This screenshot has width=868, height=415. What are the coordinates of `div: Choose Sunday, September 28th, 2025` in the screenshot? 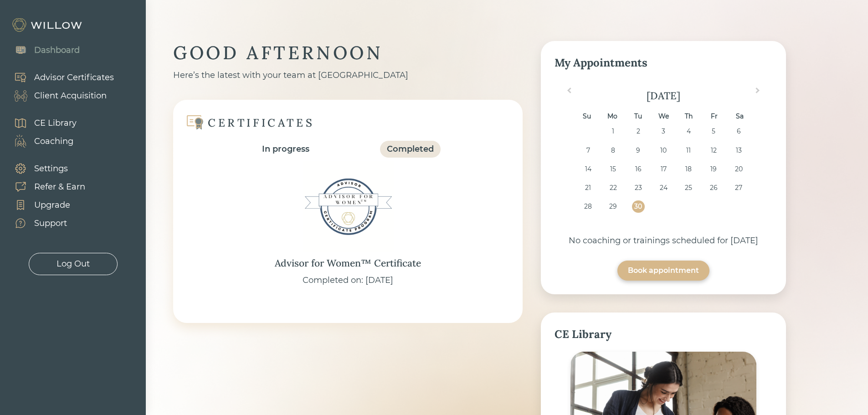 It's located at (588, 206).